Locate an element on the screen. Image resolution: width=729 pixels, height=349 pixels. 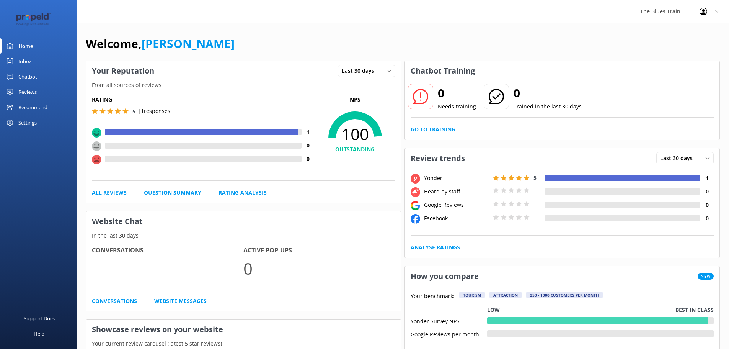
h3: Website Chat is located at coordinates (243, 221).